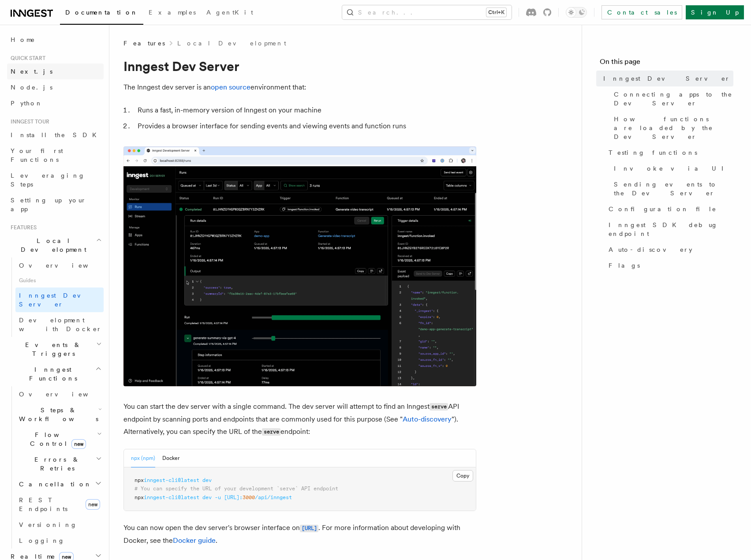  What do you see at coordinates (172, 14) in the screenshot?
I see `a: Examples` at bounding box center [172, 14].